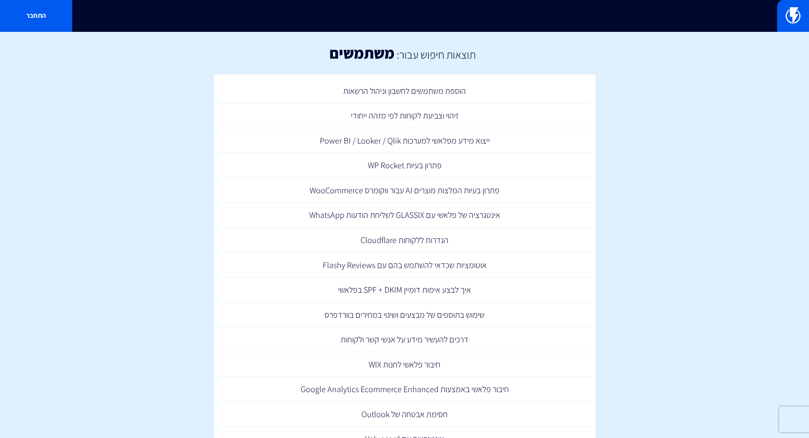  Describe the element at coordinates (404, 364) in the screenshot. I see `a: חיבור פלאשי לחנות WIX` at that location.